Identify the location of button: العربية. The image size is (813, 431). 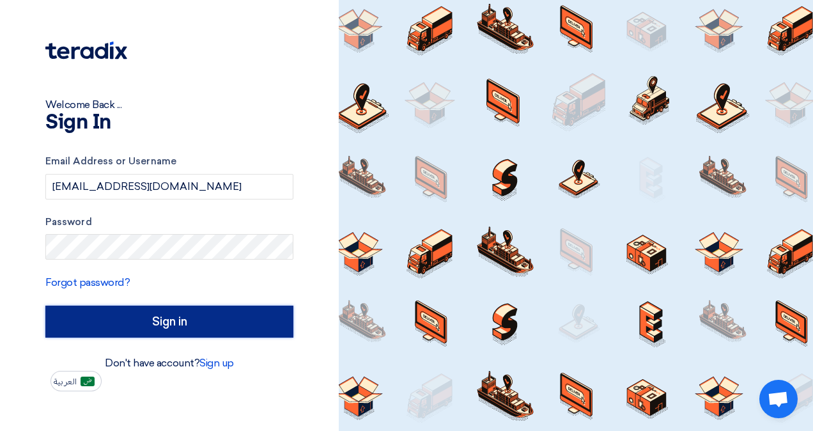
(76, 381).